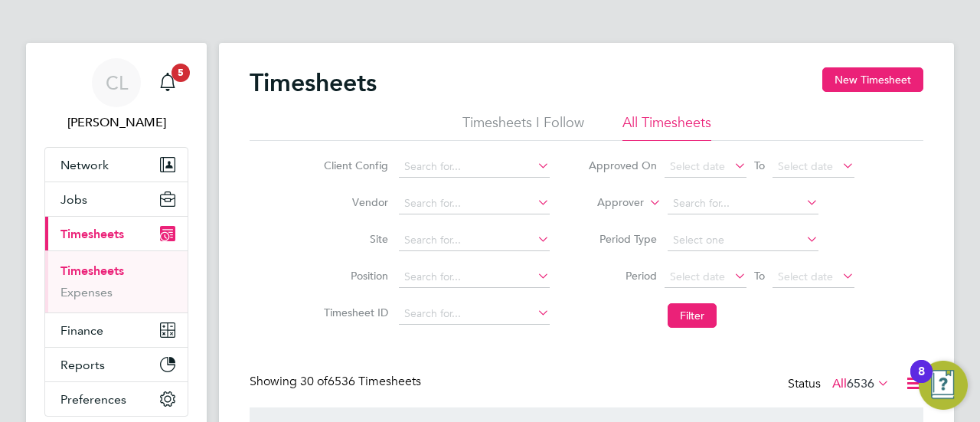  Describe the element at coordinates (860, 383) in the screenshot. I see `span: 6536` at that location.